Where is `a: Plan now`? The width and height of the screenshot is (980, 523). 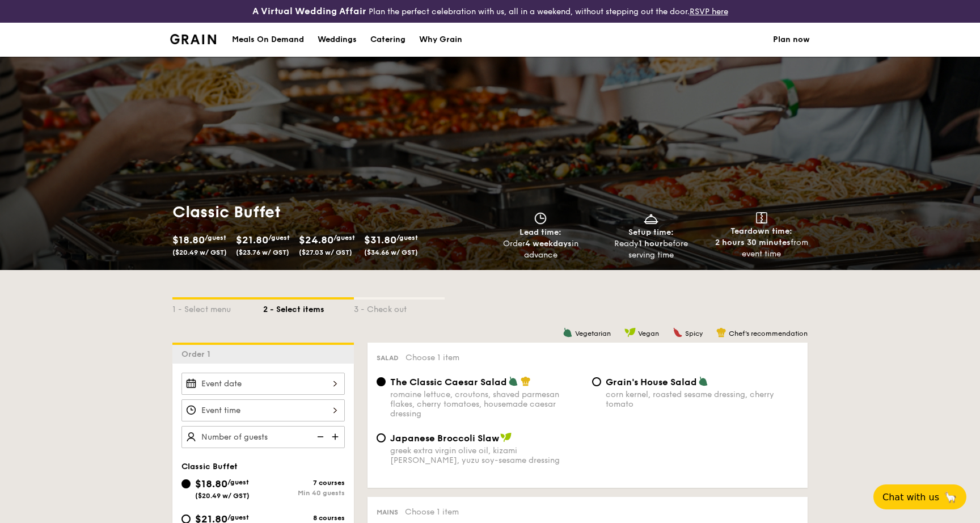
a: Plan now is located at coordinates (791, 40).